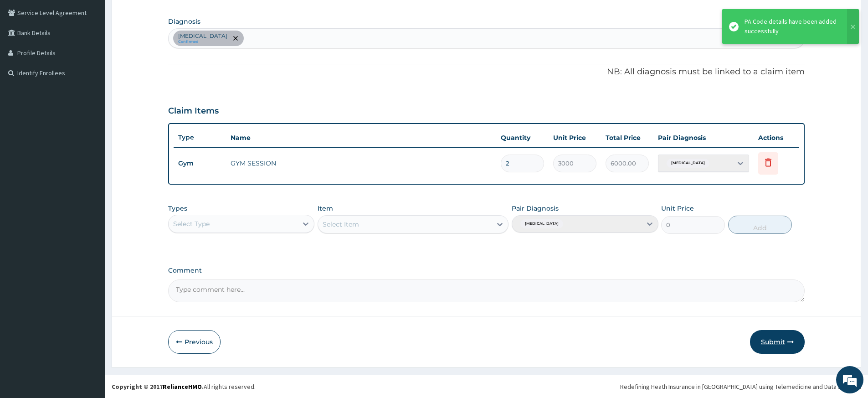  What do you see at coordinates (194, 111) in the screenshot?
I see `h3: Claim Items` at bounding box center [194, 111].